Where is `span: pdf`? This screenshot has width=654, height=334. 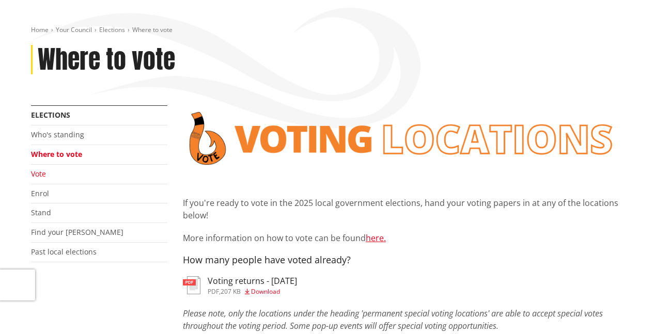
span: pdf is located at coordinates (213, 291).